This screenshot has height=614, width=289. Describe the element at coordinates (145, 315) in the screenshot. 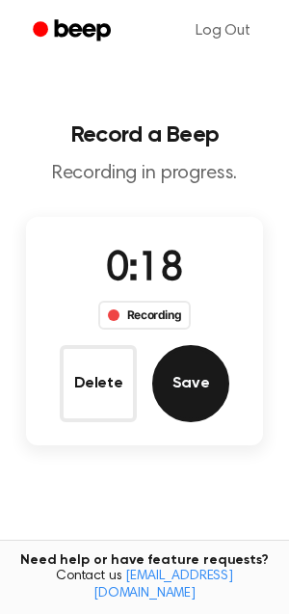

I see `div: Recording` at that location.